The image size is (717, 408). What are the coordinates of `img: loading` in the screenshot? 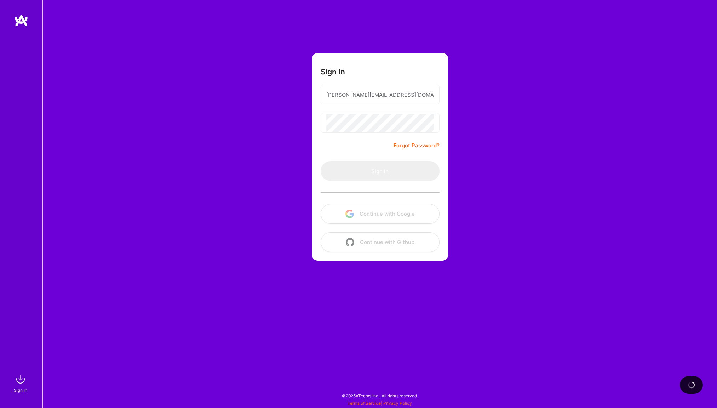 It's located at (692, 385).